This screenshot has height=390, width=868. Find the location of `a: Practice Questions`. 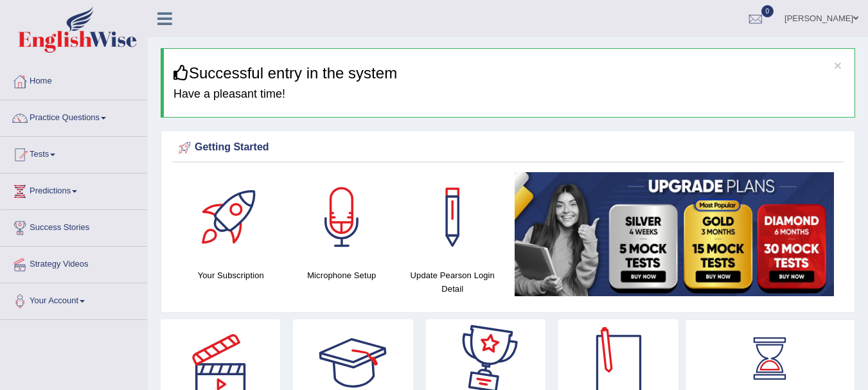

a: Practice Questions is located at coordinates (74, 116).